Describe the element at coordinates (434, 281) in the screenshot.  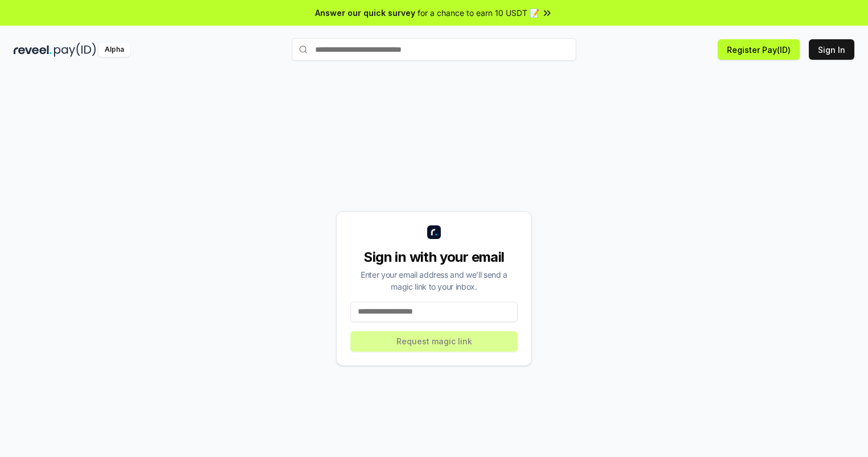
I see `div: Enter your email address and we’ll send a magic link to your inbox.` at that location.